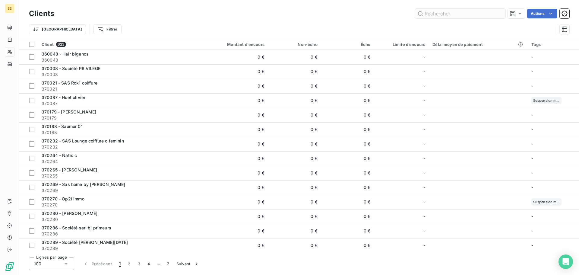 Image resolution: width=579 pixels, height=275 pixels. What do you see at coordinates (59, 155) in the screenshot?
I see `span: 370264 - Natic c` at bounding box center [59, 155].